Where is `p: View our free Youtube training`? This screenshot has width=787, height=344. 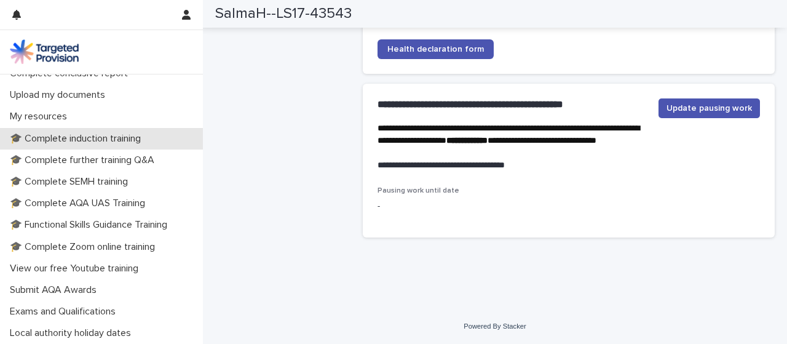
p: View our free Youtube training is located at coordinates (76, 268).